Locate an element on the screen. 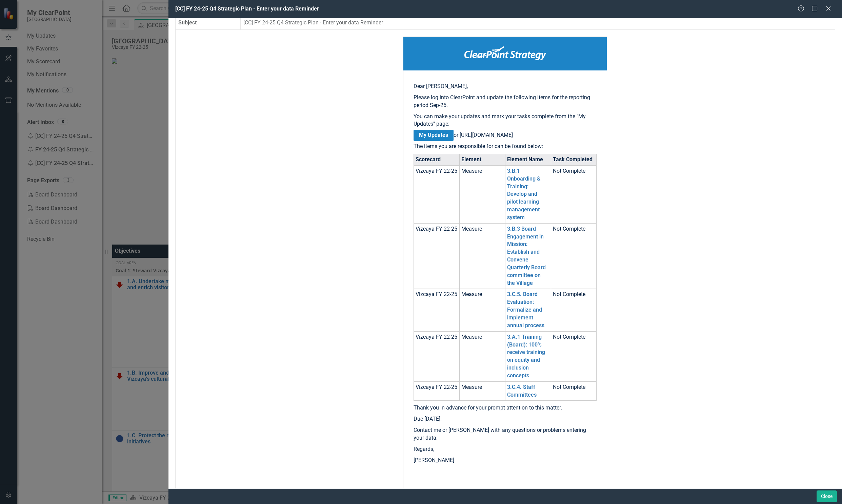 The image size is (842, 504). a: 3.C.5. Board Evaluation: Formalize and implement annual process is located at coordinates (526, 310).